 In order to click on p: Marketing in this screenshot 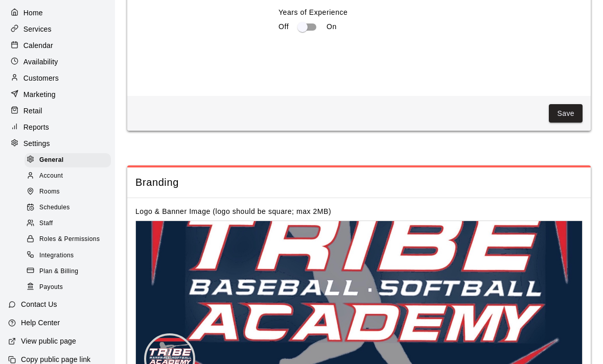, I will do `click(39, 95)`.